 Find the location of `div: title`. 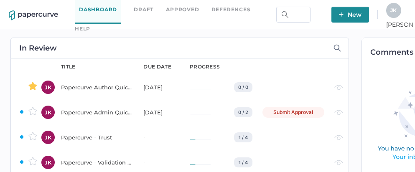

div: title is located at coordinates (68, 67).